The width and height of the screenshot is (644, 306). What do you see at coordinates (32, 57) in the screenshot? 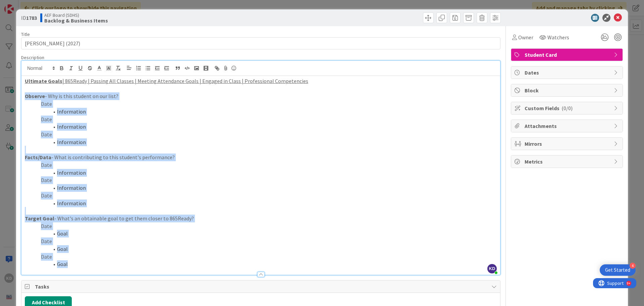
I see `span: Description` at bounding box center [32, 57].